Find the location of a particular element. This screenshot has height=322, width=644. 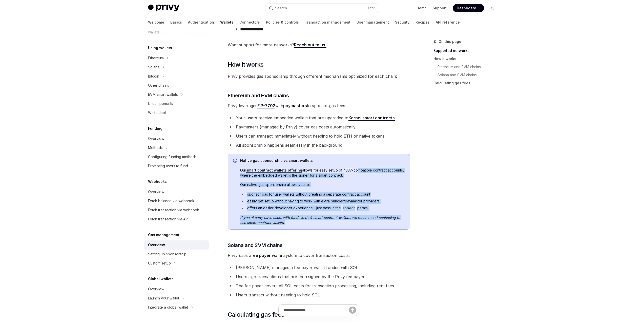

button: Send message is located at coordinates (353, 310).